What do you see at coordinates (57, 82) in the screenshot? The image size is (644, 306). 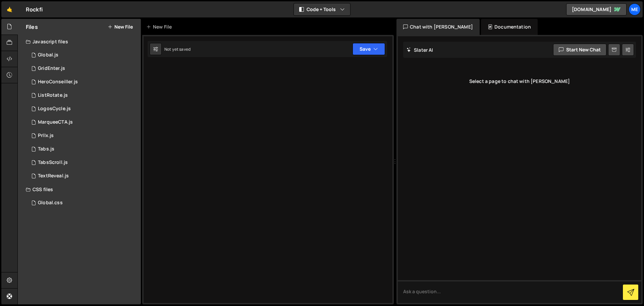 I see `div: HeroConseiller.js` at bounding box center [57, 82].